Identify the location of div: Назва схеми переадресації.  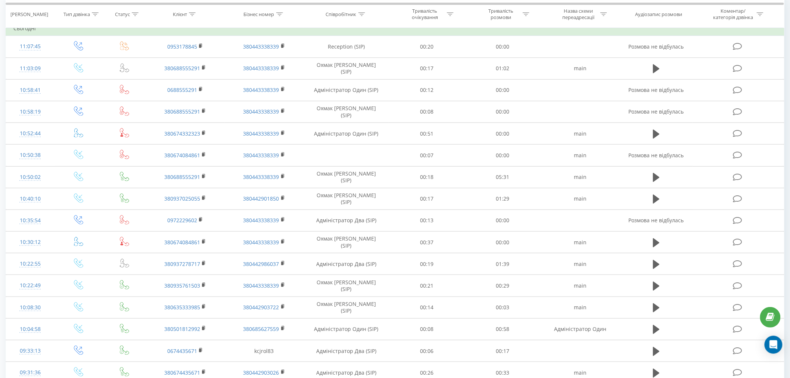
(579, 14).